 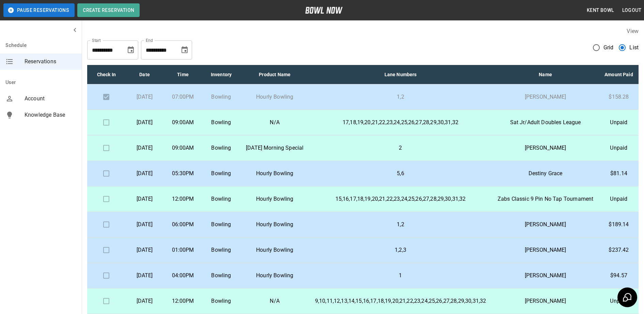 I want to click on button: Pause Reservations, so click(x=39, y=10).